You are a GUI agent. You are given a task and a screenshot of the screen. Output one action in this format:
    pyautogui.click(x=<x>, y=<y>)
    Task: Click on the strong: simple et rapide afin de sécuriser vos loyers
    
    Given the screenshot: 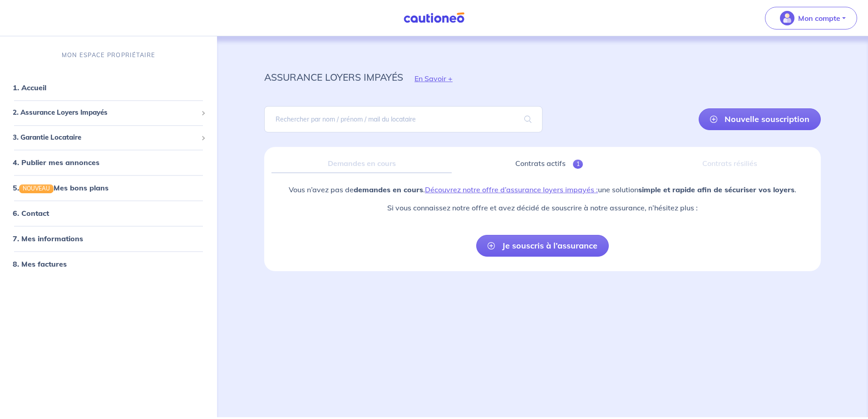 What is the action you would take?
    pyautogui.click(x=716, y=189)
    